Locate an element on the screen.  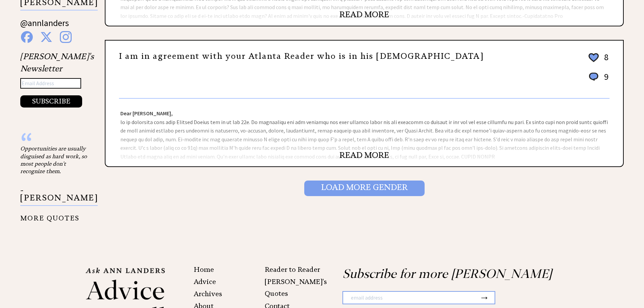
img: facebook%20blue.png is located at coordinates (26, 37).